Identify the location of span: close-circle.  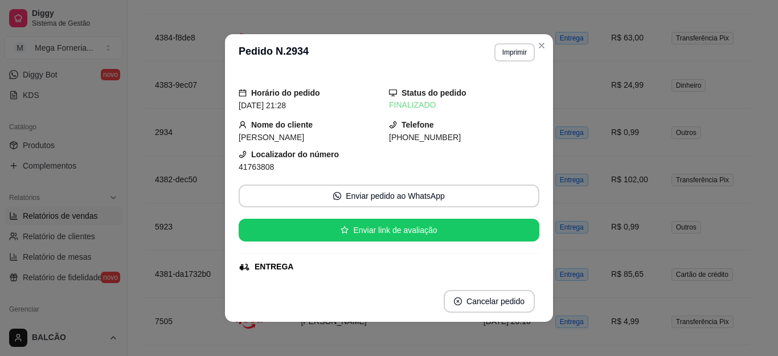
(458, 301).